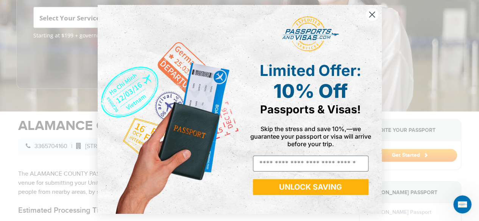 The width and height of the screenshot is (479, 221). What do you see at coordinates (310, 137) in the screenshot?
I see `span: Skip the stress and save 10%,—we guarantee your passport or visa will arrive before your trip.` at bounding box center [310, 137].